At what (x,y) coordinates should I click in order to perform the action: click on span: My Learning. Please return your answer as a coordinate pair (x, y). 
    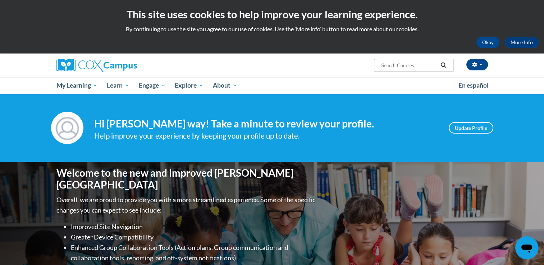
    Looking at the image, I should click on (77, 86).